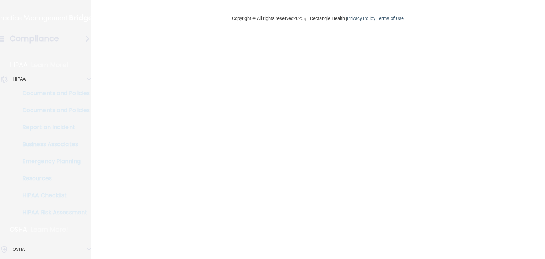  What do you see at coordinates (53, 196) in the screenshot?
I see `p: HIPAA Checklist` at bounding box center [53, 196].